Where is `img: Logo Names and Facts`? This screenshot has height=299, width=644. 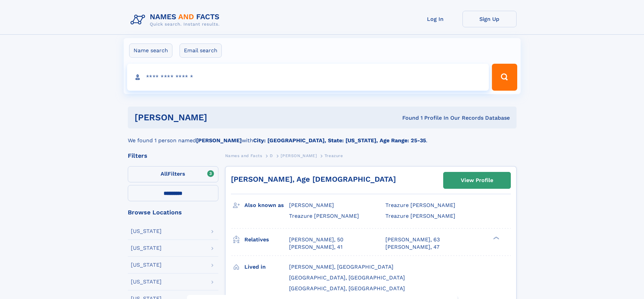
img: Logo Names and Facts is located at coordinates (176, 20).